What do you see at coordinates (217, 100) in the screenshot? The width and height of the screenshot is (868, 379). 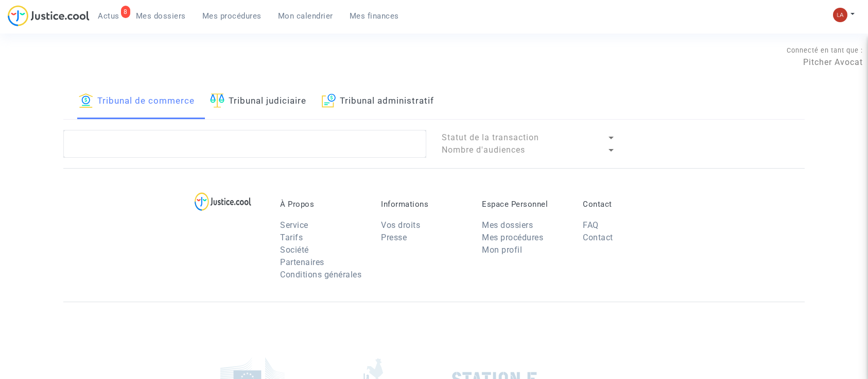 I see `img: icon-faciliter-sm.svg` at bounding box center [217, 100].